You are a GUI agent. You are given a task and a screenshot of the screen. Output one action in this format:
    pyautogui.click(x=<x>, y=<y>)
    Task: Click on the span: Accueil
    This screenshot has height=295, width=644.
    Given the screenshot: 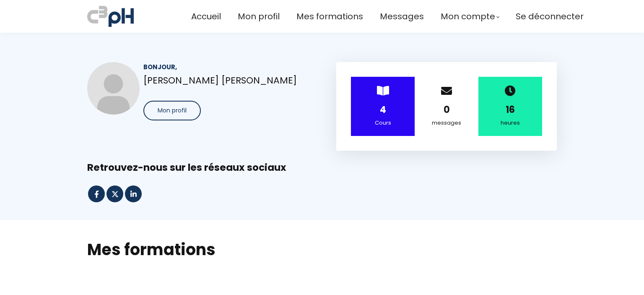 What is the action you would take?
    pyautogui.click(x=206, y=16)
    